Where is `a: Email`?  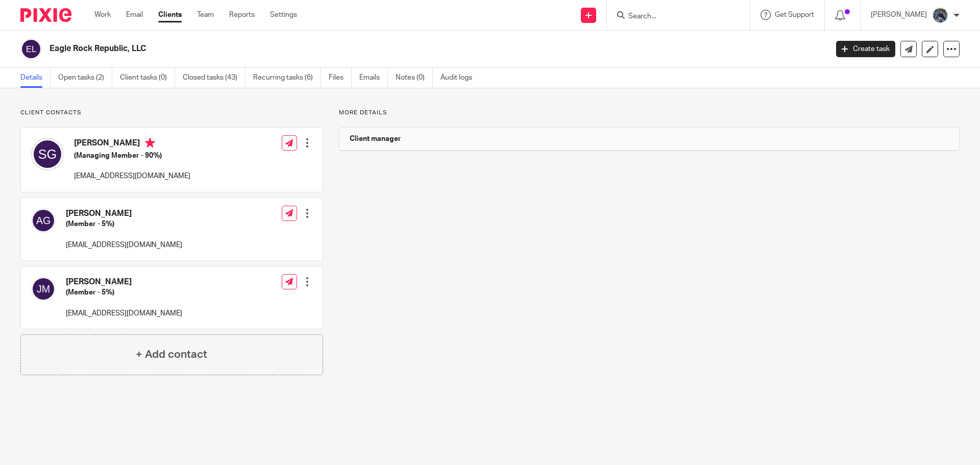
a: Email is located at coordinates (134, 15).